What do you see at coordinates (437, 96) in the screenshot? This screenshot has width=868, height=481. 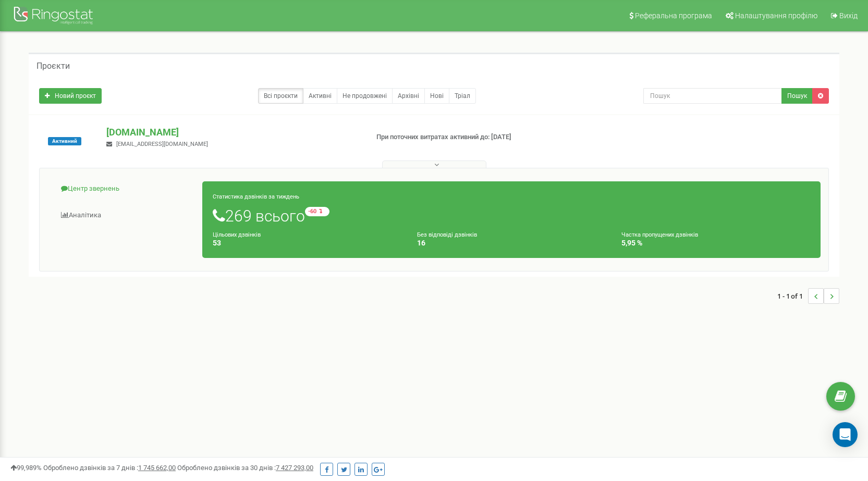 I see `a: Нові` at bounding box center [437, 96].